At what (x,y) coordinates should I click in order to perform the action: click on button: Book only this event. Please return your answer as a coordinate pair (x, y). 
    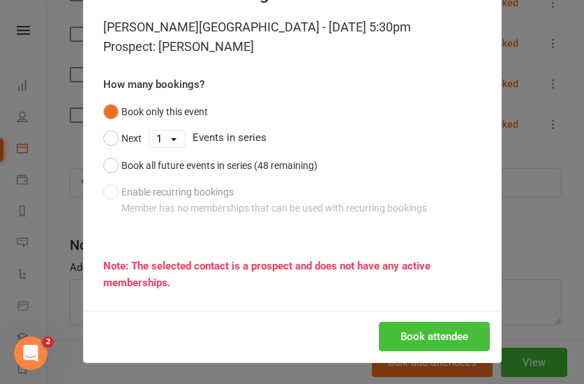
    Looking at the image, I should click on (156, 112).